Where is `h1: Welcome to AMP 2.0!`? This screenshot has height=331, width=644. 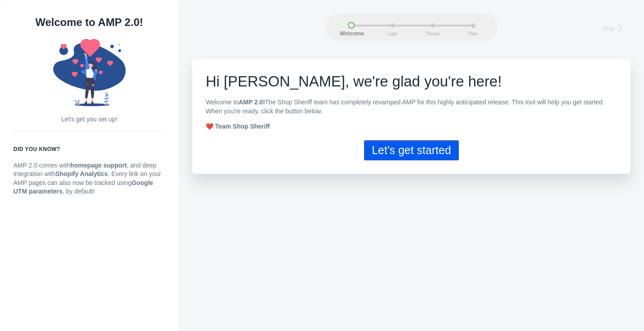 h1: Welcome to AMP 2.0! is located at coordinates (89, 23).